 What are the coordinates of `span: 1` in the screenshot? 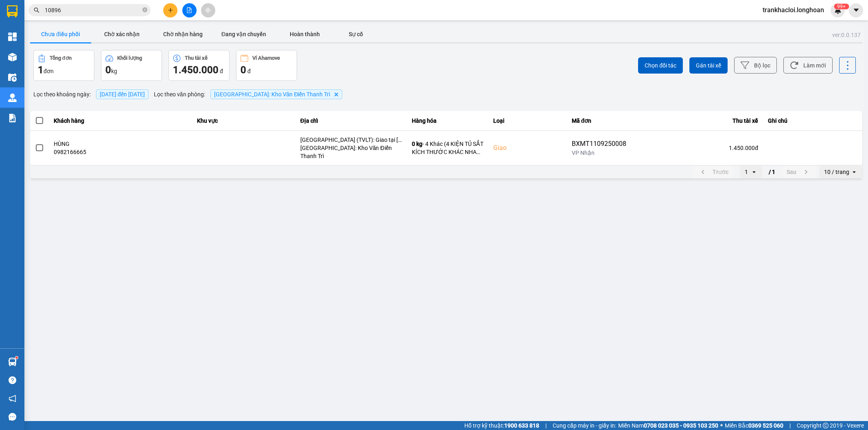 It's located at (41, 70).